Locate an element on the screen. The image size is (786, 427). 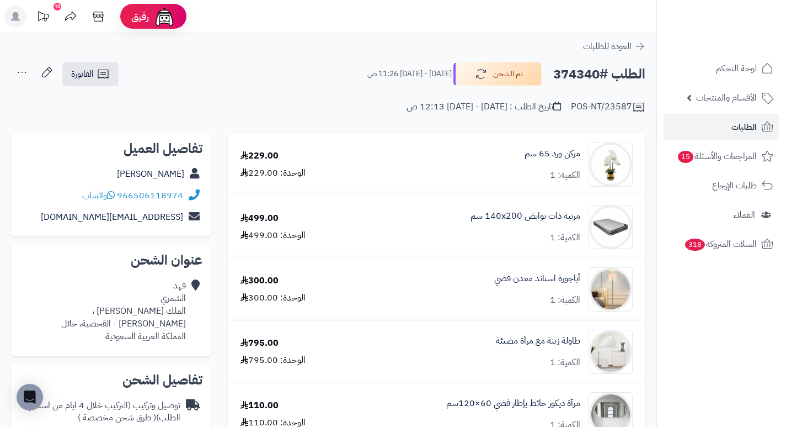
span: رفيق is located at coordinates (140, 17).